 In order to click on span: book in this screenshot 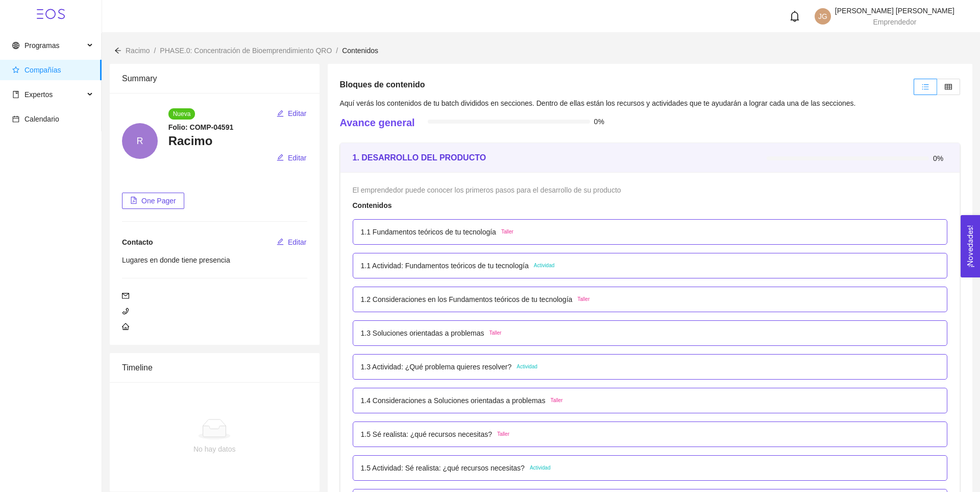, I will do `click(16, 95)`.